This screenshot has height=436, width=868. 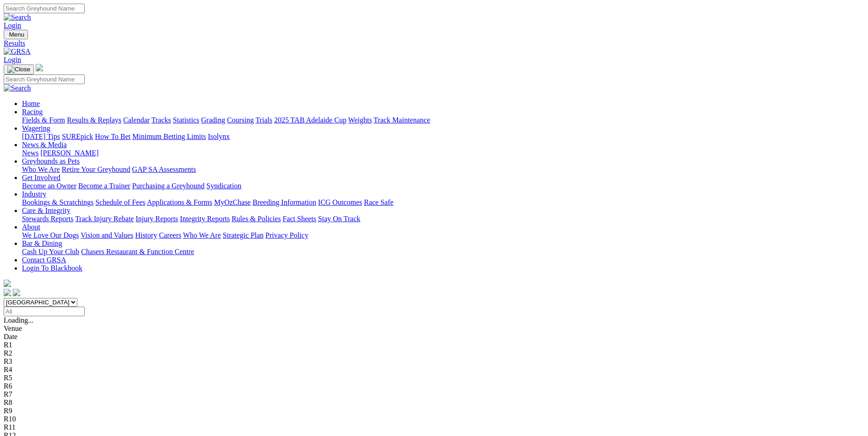 I want to click on a: Care & Integrity, so click(x=46, y=211).